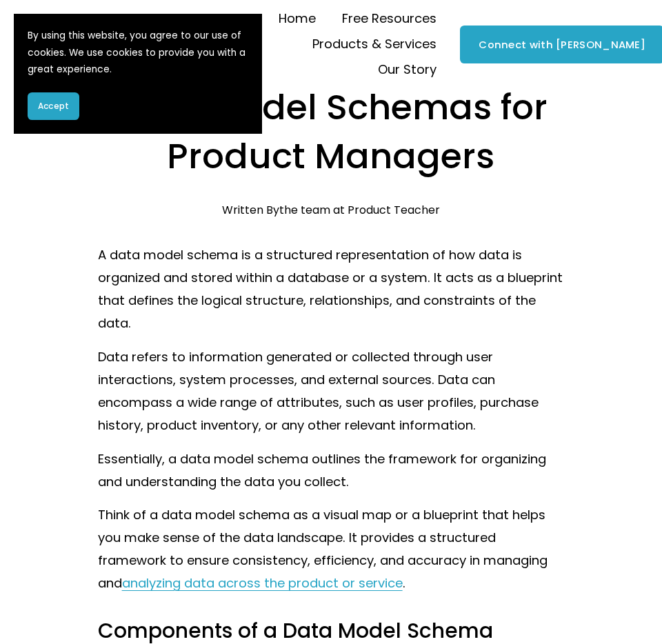 The image size is (662, 644). I want to click on p: Think of a data model schema as a visual map or a blueprint that helps you make sense of the data..., so click(331, 550).